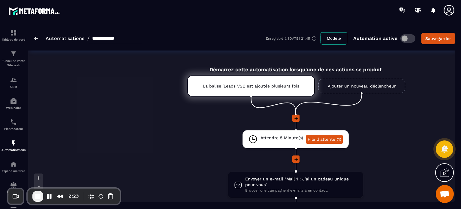 The image size is (461, 209). What do you see at coordinates (36, 38) in the screenshot?
I see `img: arrow` at bounding box center [36, 38].